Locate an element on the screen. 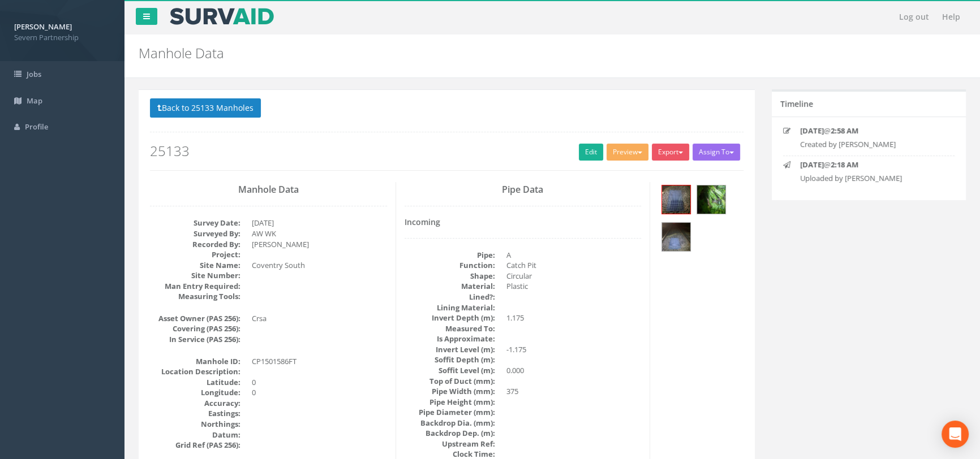 Image resolution: width=980 pixels, height=459 pixels. dt: Latitude: is located at coordinates (195, 382).